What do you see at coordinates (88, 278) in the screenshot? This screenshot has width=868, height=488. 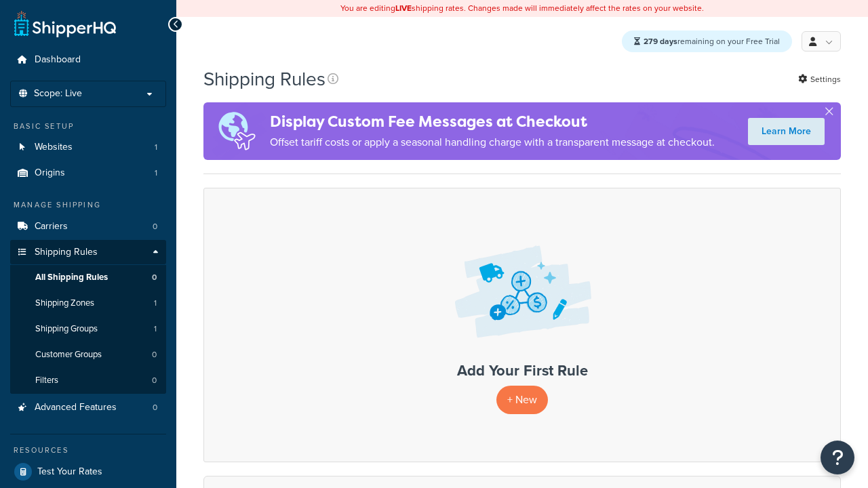 I see `a: All Shipping Rules 0` at bounding box center [88, 278].